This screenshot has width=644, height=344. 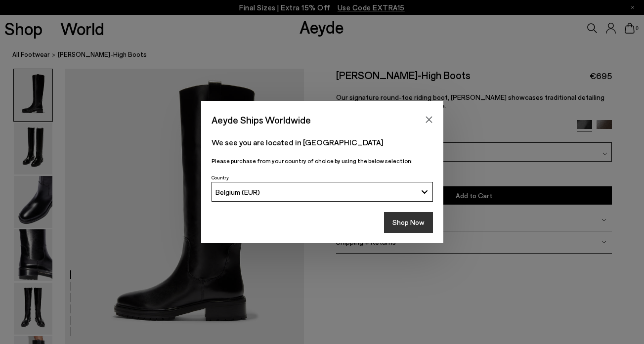 I want to click on button: Close, so click(x=429, y=120).